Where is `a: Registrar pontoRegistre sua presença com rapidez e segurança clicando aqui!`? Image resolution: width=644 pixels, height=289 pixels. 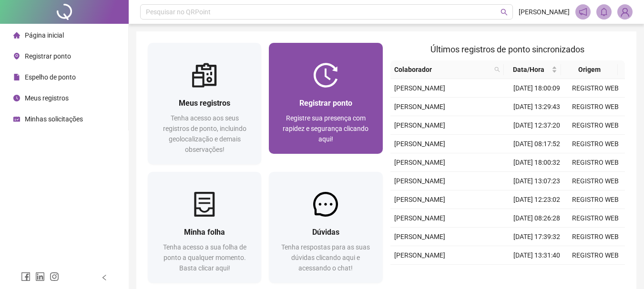 a: Registrar pontoRegistre sua presença com rapidez e segurança clicando aqui! is located at coordinates (325, 98).